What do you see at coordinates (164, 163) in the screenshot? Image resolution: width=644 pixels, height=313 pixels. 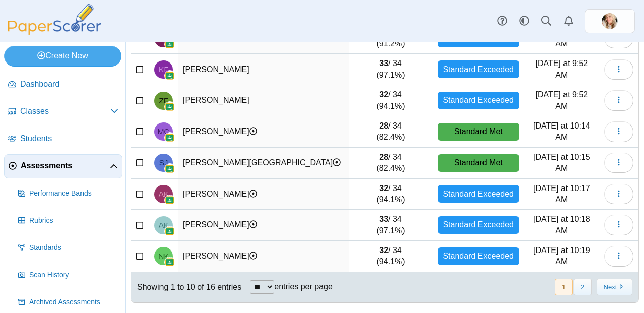 I see `span: Sydney Jones` at bounding box center [164, 163].